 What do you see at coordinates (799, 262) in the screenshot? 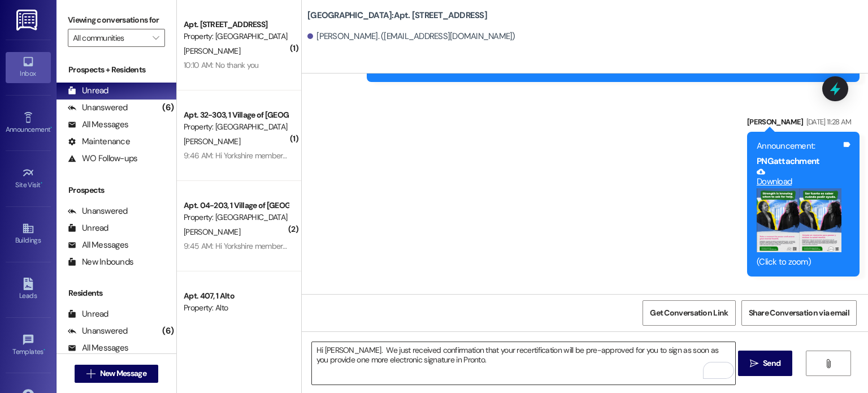
I see `div: (Click to zoom)` at bounding box center [799, 262].